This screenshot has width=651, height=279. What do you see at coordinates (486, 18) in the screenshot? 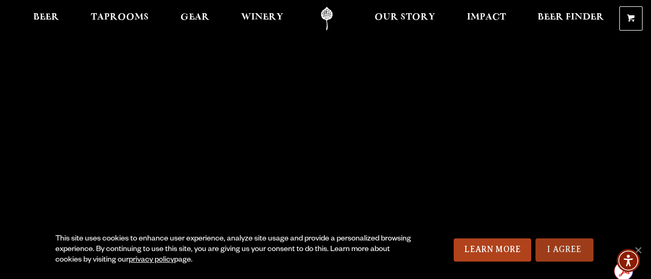
I see `a: Impact` at bounding box center [486, 18].